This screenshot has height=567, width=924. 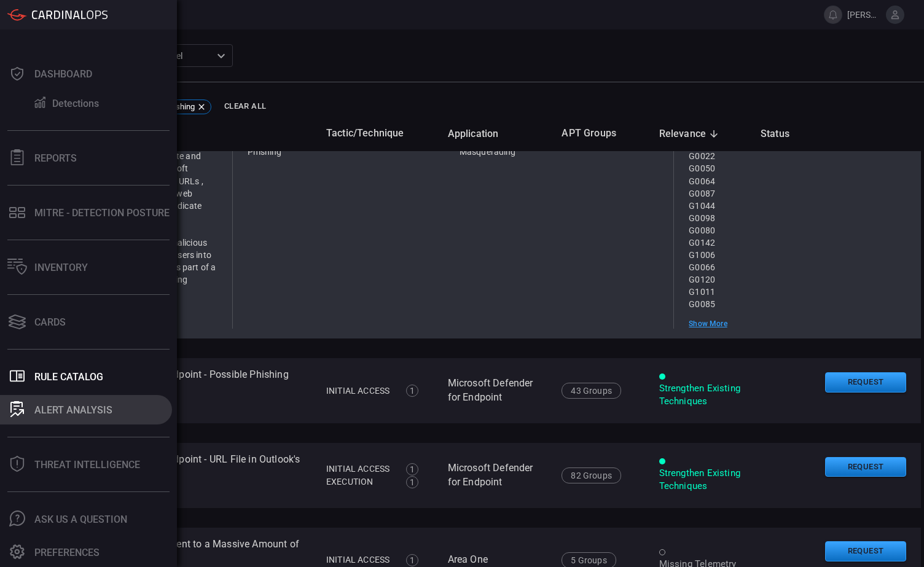 What do you see at coordinates (591, 391) in the screenshot?
I see `div: 43 Groups` at bounding box center [591, 391].